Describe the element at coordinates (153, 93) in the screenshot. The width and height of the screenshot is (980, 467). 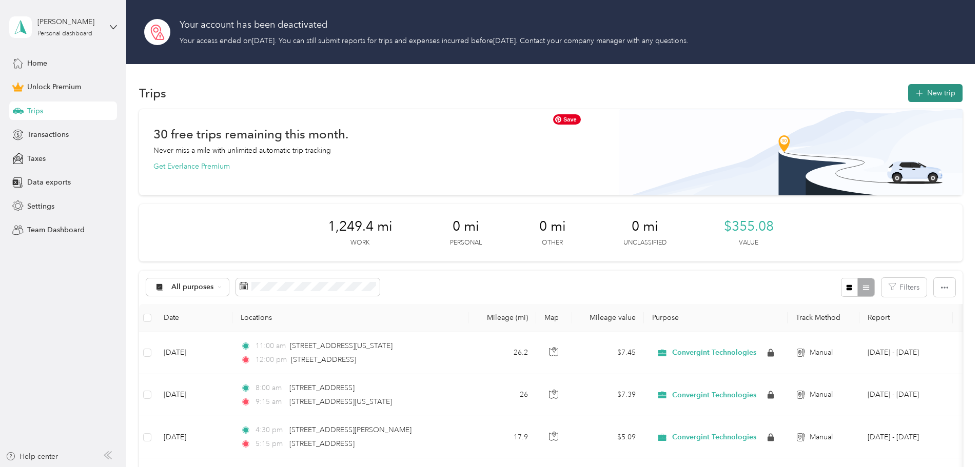
I see `h1: Trips` at that location.